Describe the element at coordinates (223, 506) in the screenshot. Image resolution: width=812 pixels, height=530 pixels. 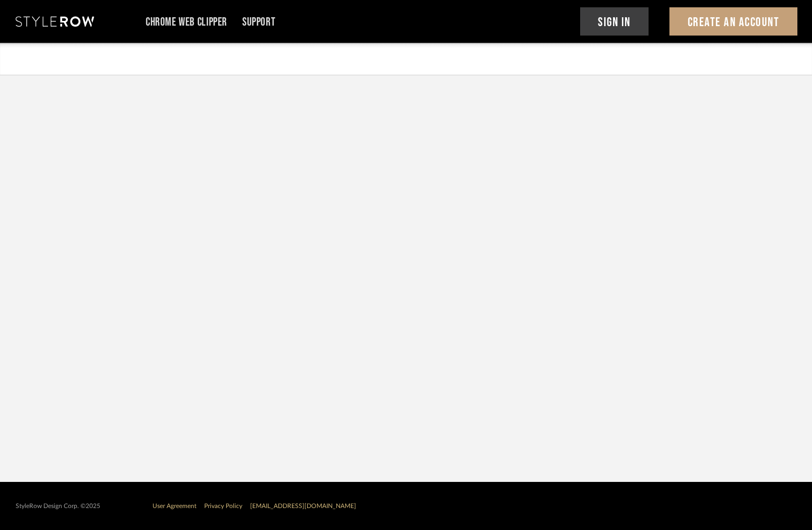
I see `a: Privacy Policy` at that location.